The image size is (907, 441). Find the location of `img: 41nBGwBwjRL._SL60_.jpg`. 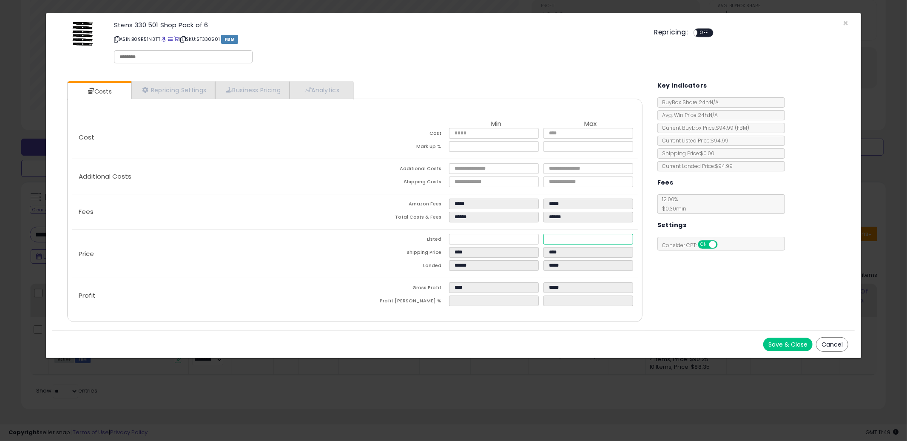

img: 41nBGwBwjRL._SL60_.jpg is located at coordinates (83, 34).